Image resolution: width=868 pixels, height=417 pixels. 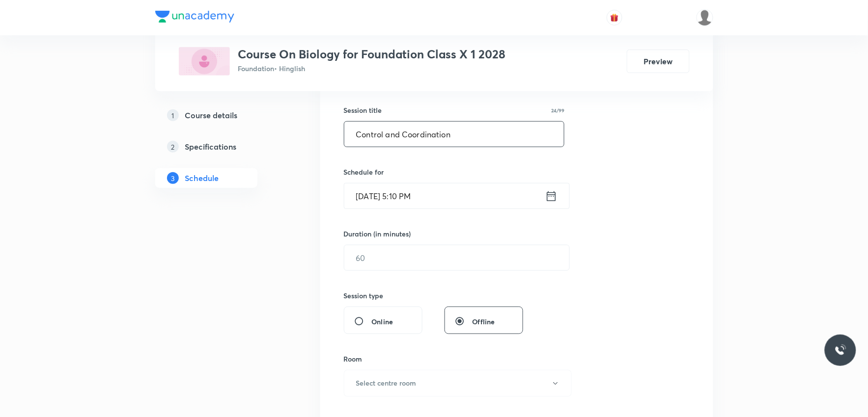 What do you see at coordinates (840, 350) in the screenshot?
I see `img: ttu` at bounding box center [840, 350].